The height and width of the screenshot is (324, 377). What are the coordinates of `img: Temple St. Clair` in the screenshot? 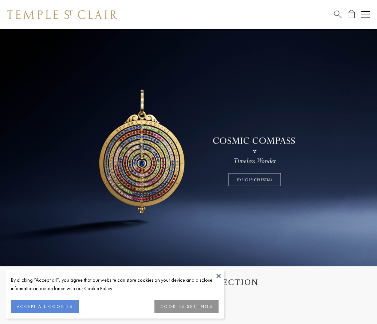 It's located at (62, 15).